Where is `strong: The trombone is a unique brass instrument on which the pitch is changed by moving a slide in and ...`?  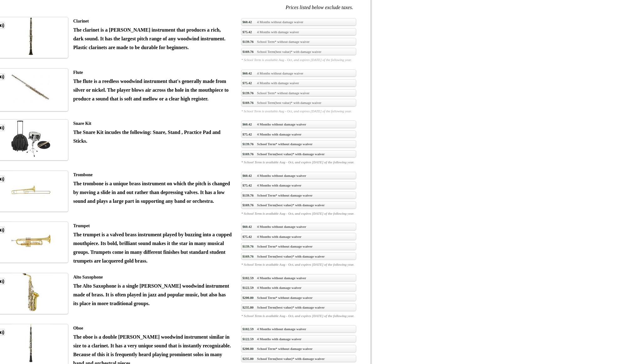
strong: The trombone is a unique brass instrument on which the pitch is changed by moving a slide in and ... is located at coordinates (152, 192).